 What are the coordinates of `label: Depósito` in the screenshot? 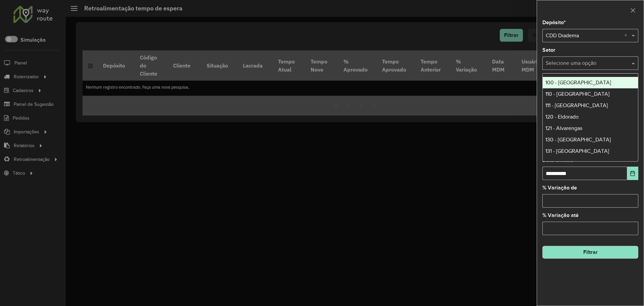 It's located at (554, 23).